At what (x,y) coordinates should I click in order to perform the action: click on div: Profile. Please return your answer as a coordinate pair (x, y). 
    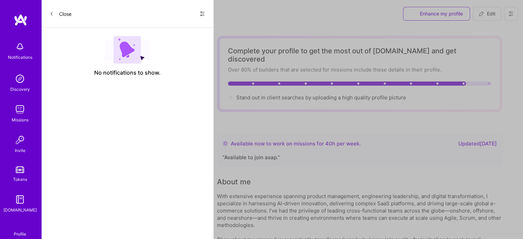
    Looking at the image, I should click on (20, 234).